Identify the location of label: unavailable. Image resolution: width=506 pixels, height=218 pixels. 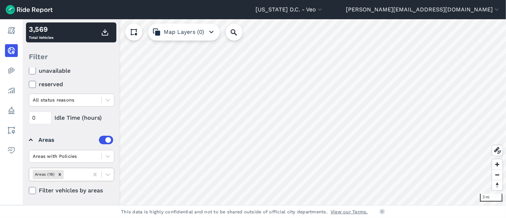
(71, 71).